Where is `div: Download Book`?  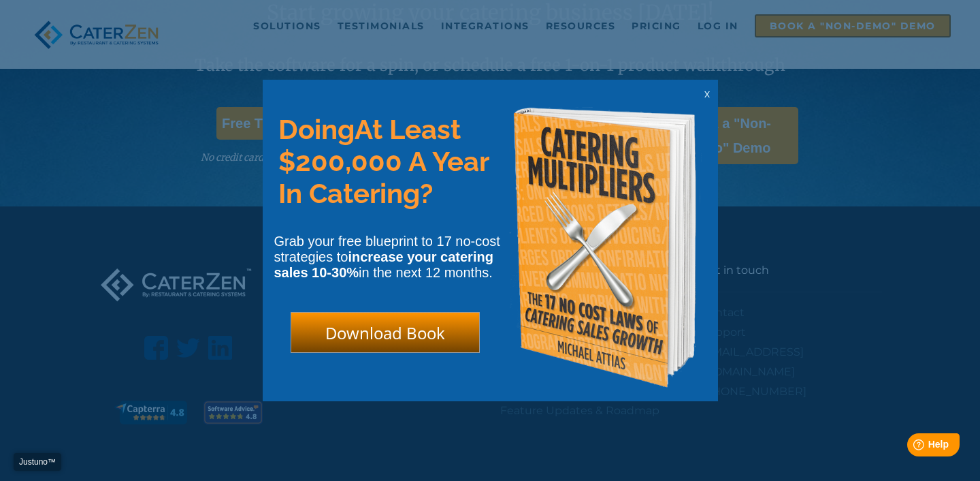 div: Download Book is located at coordinates (386, 332).